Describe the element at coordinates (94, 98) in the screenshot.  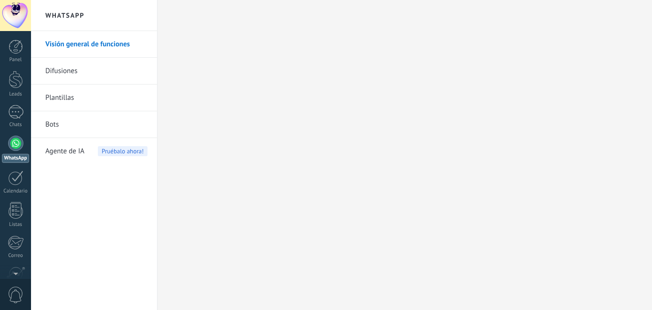
I see `li: Plantillas` at that location.